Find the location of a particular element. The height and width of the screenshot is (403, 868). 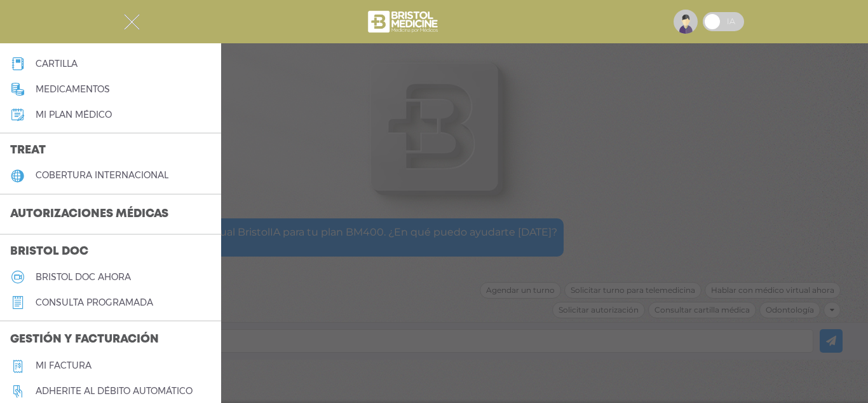

img: bristol-medicine-blanco.png is located at coordinates (404, 22).